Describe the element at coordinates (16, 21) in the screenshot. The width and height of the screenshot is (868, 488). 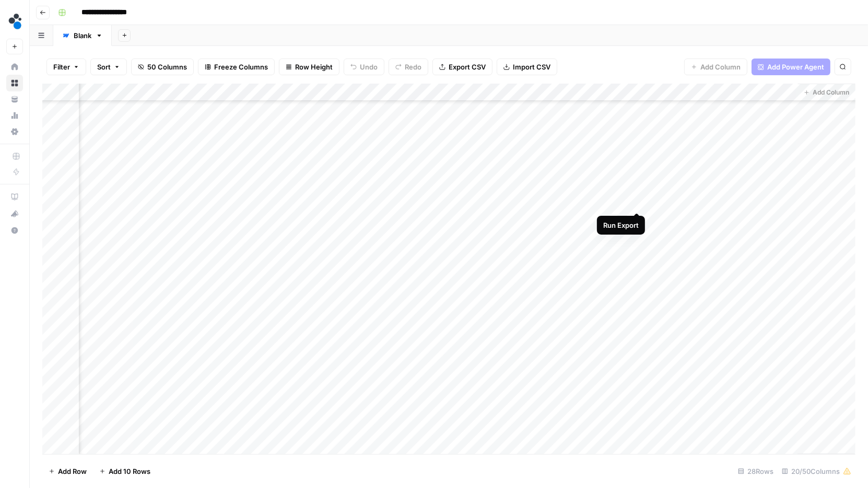
I see `img: spot.ai Logo` at that location.